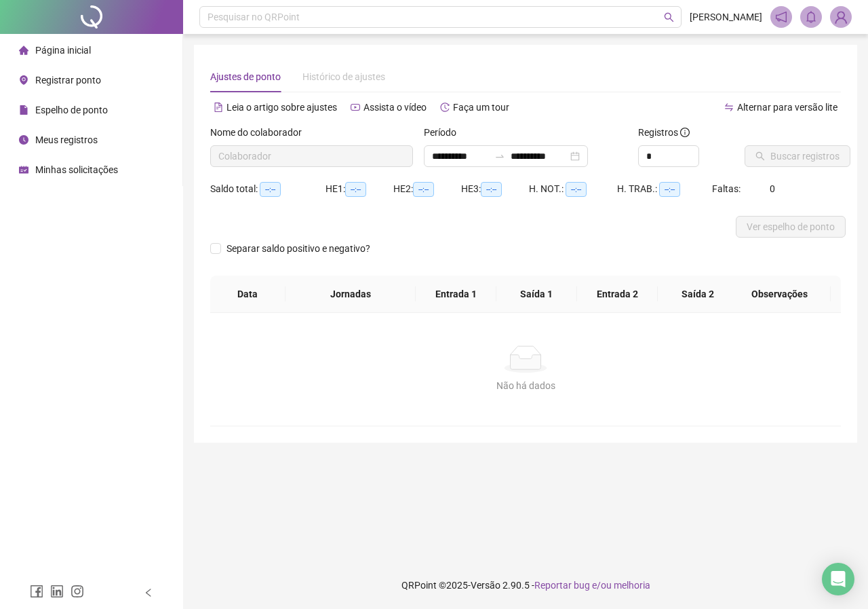  Describe the element at coordinates (526, 385) in the screenshot. I see `div: Não há dados` at that location.